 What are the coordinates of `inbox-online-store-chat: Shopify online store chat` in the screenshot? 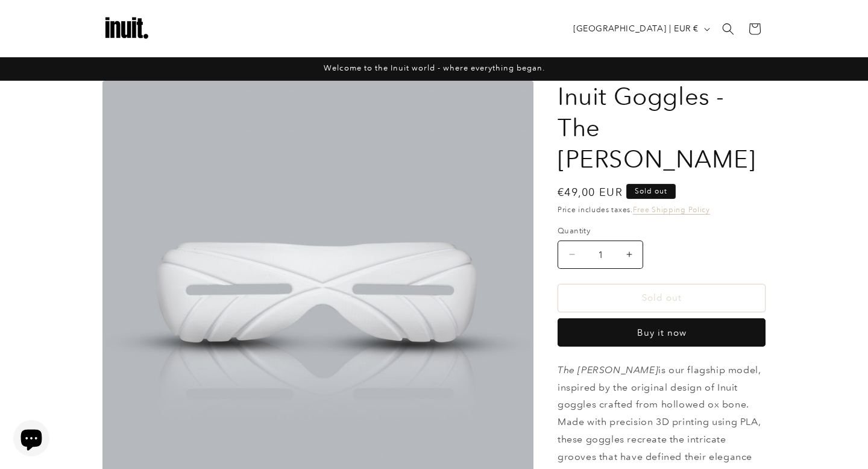 It's located at (31, 440).